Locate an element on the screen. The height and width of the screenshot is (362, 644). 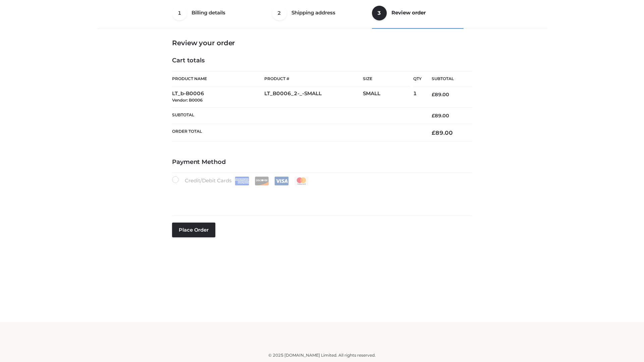
h3: Review your order is located at coordinates (322, 43).